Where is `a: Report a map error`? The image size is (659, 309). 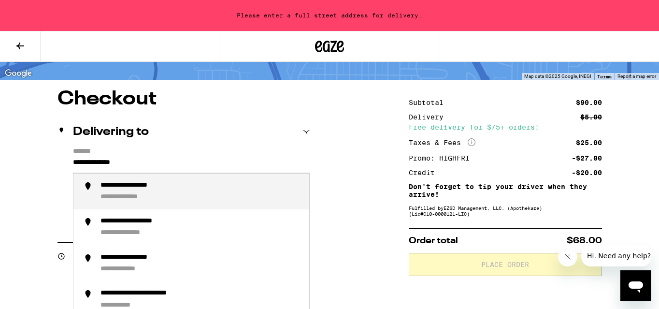 a: Report a map error is located at coordinates (637, 76).